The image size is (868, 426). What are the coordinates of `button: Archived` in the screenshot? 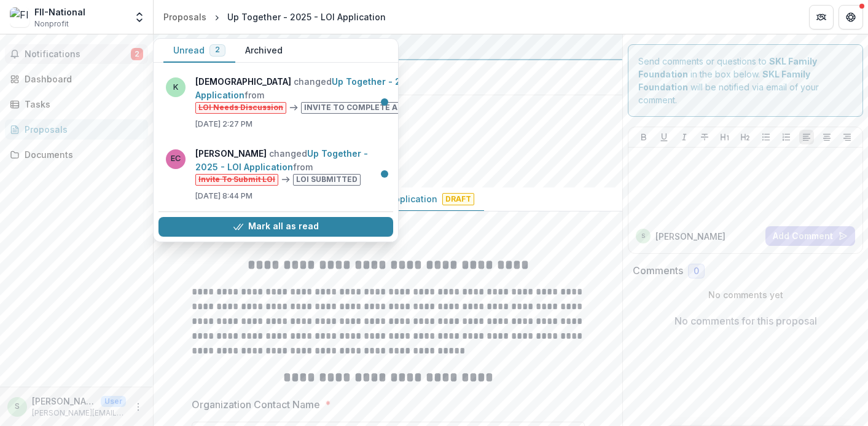 It's located at (263, 51).